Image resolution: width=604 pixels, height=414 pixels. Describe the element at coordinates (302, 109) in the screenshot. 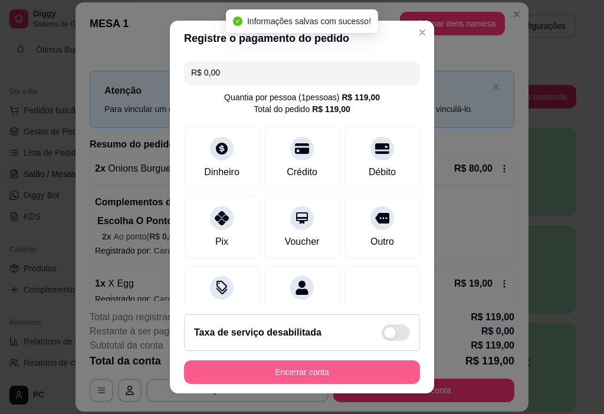

I see `div: Total do pedido` at that location.